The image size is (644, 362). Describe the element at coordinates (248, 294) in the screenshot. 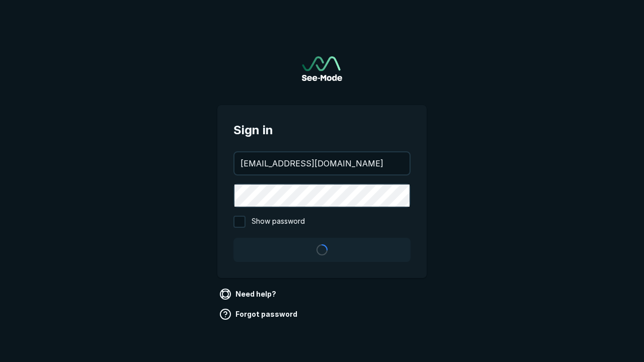

I see `a: Need help?` at that location.